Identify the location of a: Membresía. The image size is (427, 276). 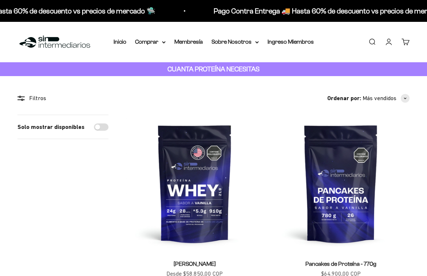
(189, 42).